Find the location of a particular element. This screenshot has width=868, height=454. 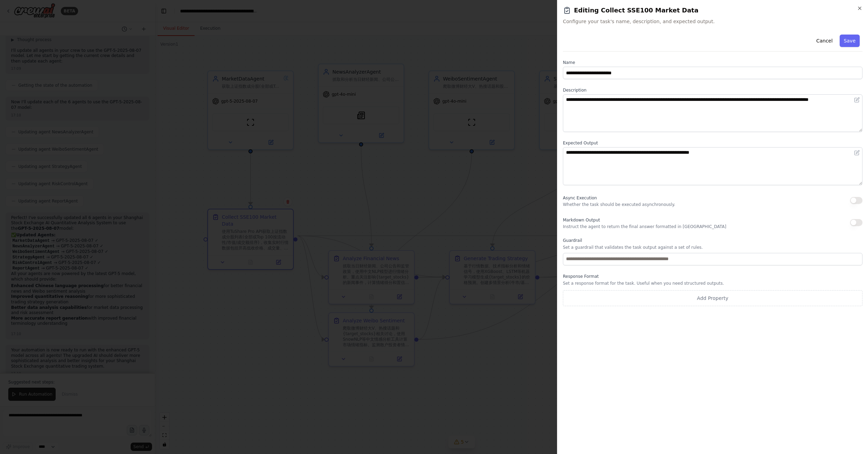

label: Name is located at coordinates (713, 63).